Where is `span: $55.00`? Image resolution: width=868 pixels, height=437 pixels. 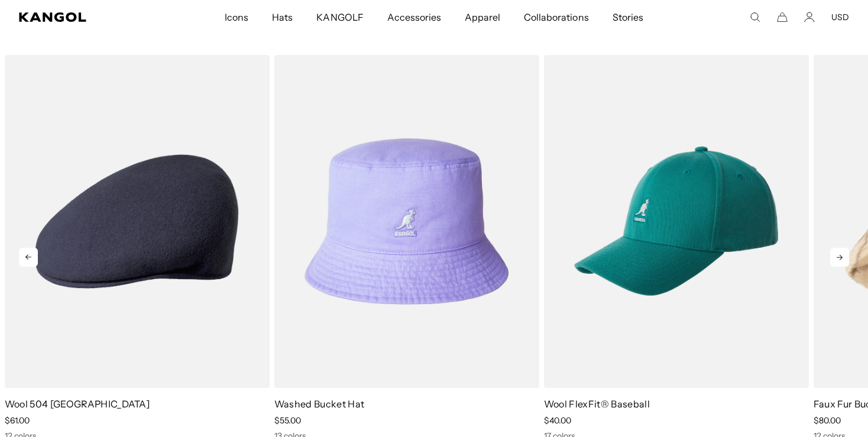
span: $55.00 is located at coordinates (287, 420).